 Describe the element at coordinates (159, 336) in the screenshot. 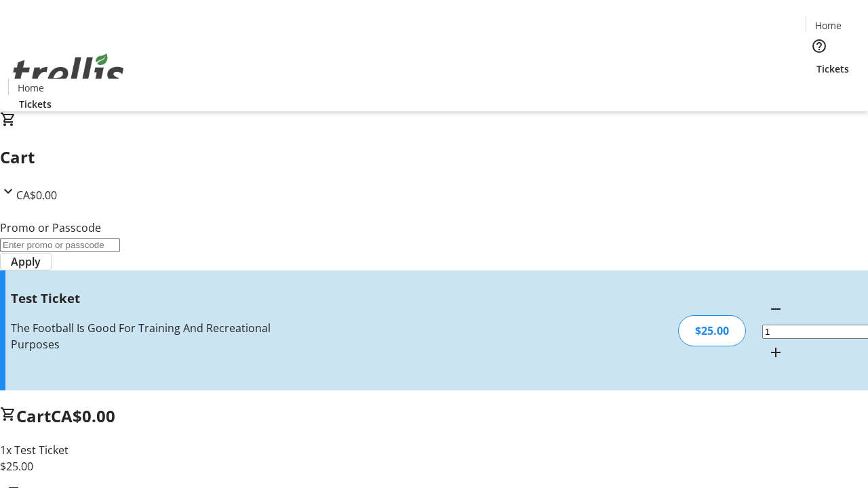

I see `div: The Football Is Good For Training And Recreational Purposes` at that location.